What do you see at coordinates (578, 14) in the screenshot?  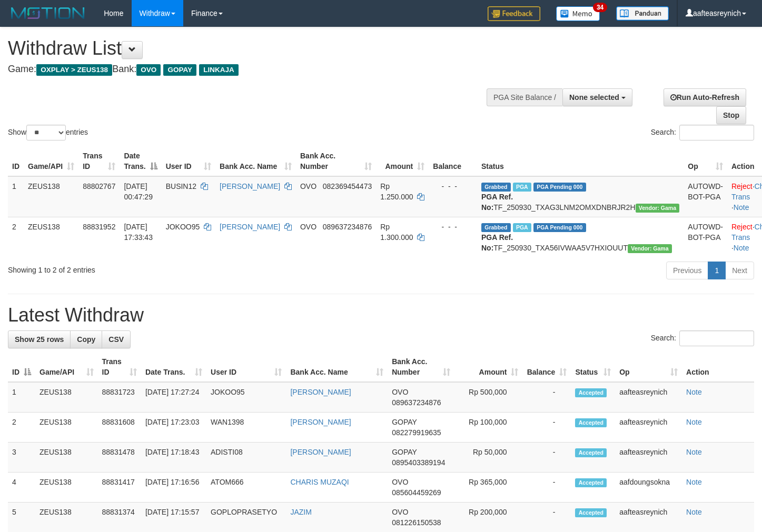 I see `img: Button%20Memo.svg` at bounding box center [578, 14].